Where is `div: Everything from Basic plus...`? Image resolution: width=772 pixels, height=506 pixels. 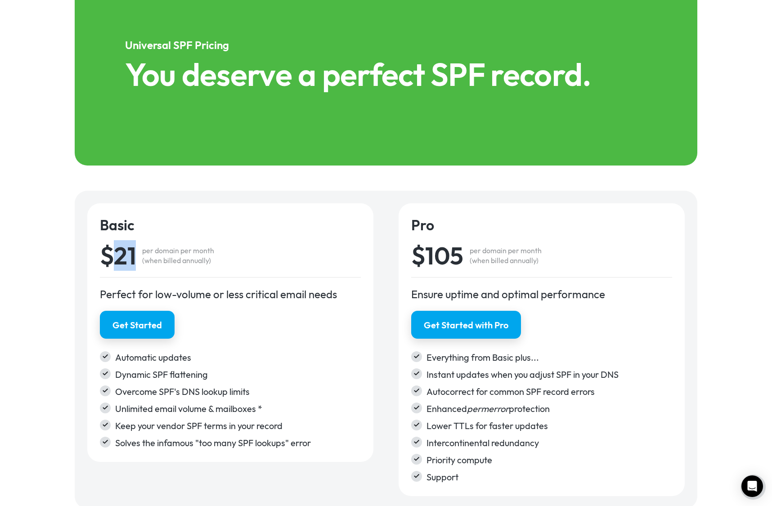
div: Everything from Basic plus... is located at coordinates (549, 358).